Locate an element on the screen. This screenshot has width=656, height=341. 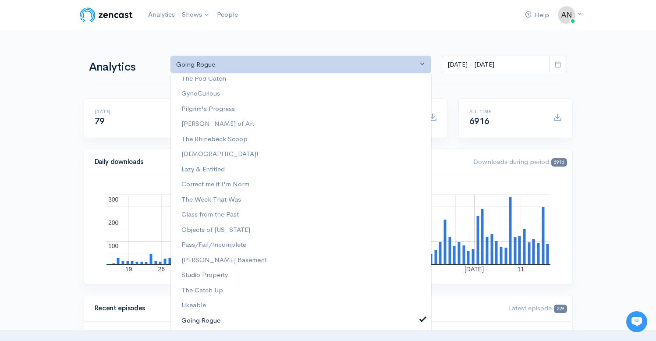
span: Studio Property is located at coordinates (205, 275).